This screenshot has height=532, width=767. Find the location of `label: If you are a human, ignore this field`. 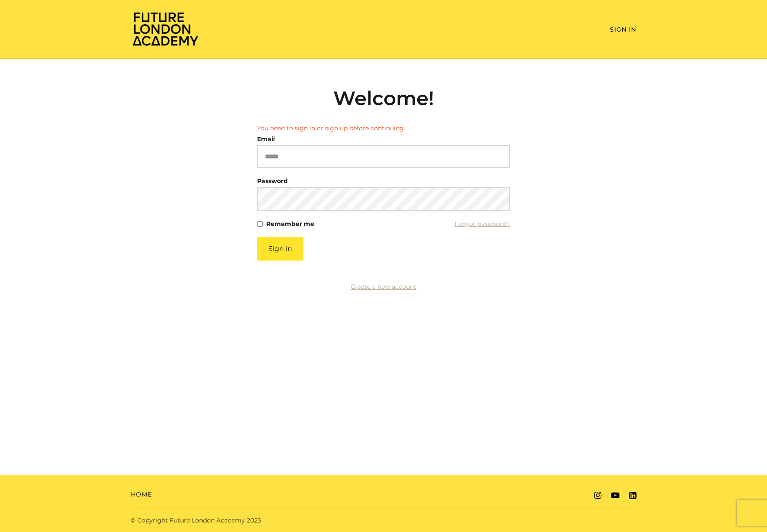

label: If you are a human, ignore this field is located at coordinates (261, 351).